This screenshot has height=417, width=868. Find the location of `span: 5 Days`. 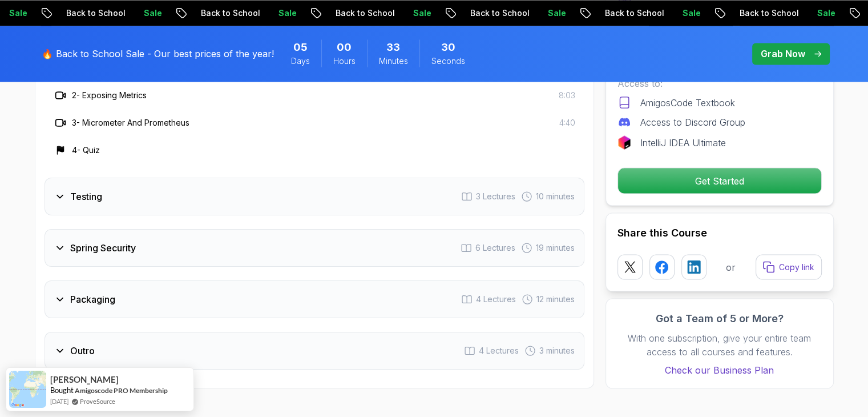

span: 5 Days is located at coordinates (300, 48).